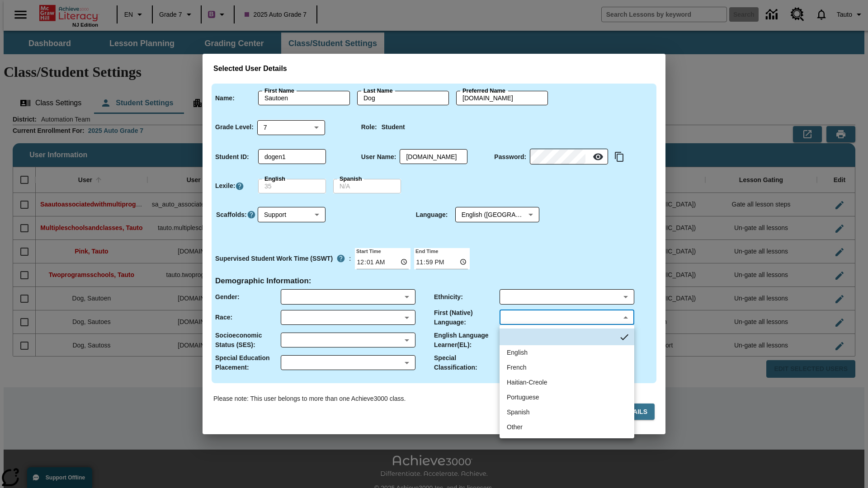 The image size is (868, 488). What do you see at coordinates (567, 353) in the screenshot?
I see `li: English` at bounding box center [567, 353].